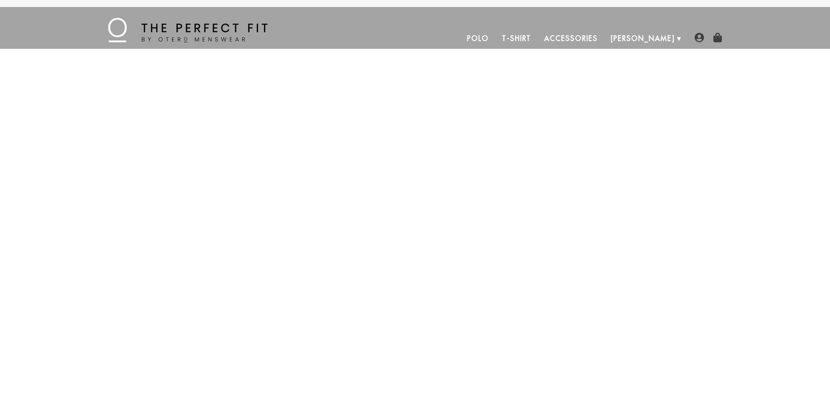  What do you see at coordinates (700, 37) in the screenshot?
I see `img: user-account-icon.png` at bounding box center [700, 37].